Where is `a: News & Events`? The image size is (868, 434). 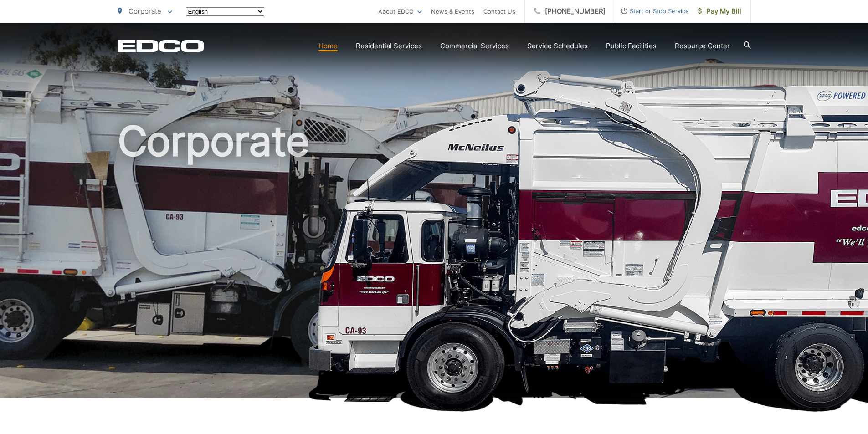
a: News & Events is located at coordinates (453, 12).